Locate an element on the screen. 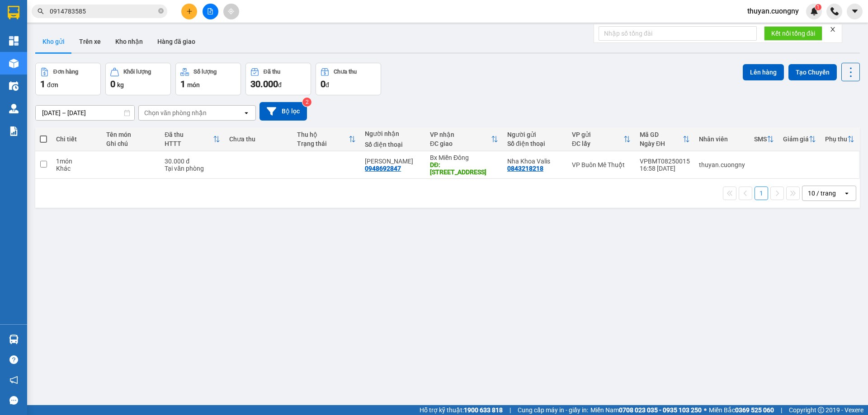 The width and height of the screenshot is (868, 415). img: icon-new-feature is located at coordinates (814, 12).